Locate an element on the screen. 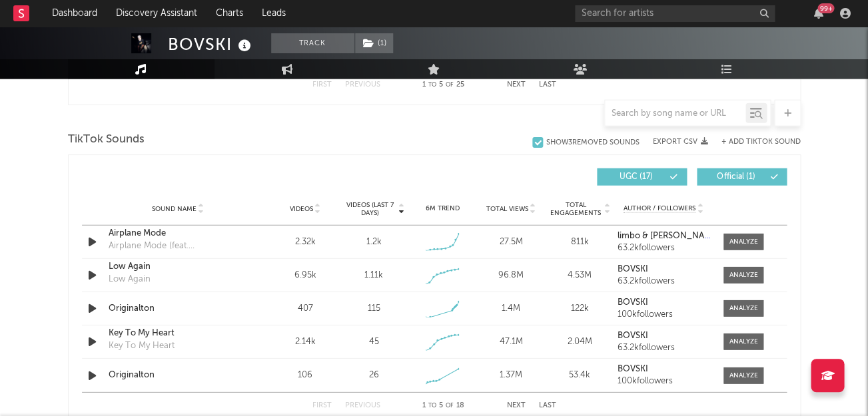 This screenshot has height=416, width=868. span: Videos (last 7 days) is located at coordinates (370, 209).